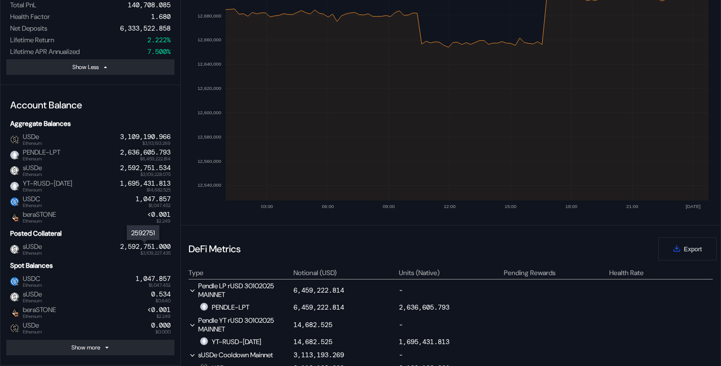 This screenshot has width=721, height=366. I want to click on div: 2.222%, so click(159, 40).